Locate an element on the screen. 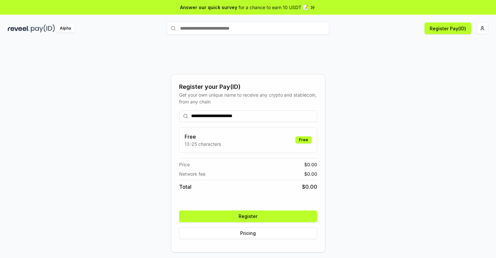 The image size is (496, 258). p: 13-25 characters is located at coordinates (203, 144).